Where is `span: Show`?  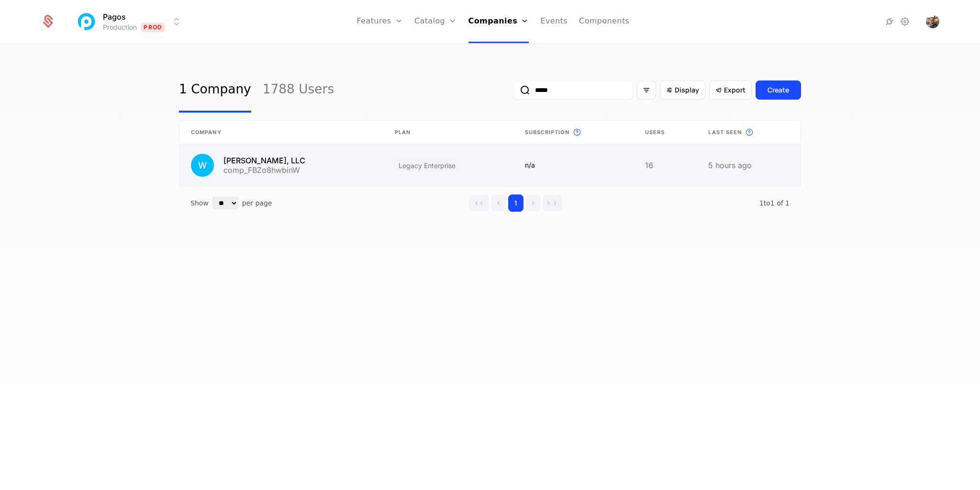
span: Show is located at coordinates (200, 203).